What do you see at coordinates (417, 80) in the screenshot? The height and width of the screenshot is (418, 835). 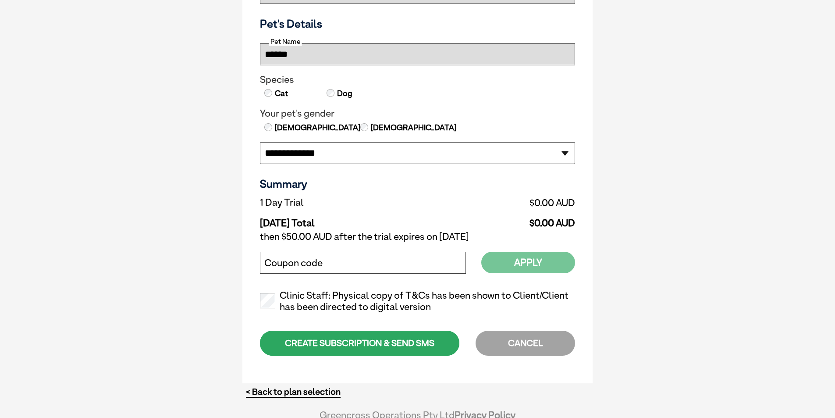 I see `legend: Species` at bounding box center [417, 80].